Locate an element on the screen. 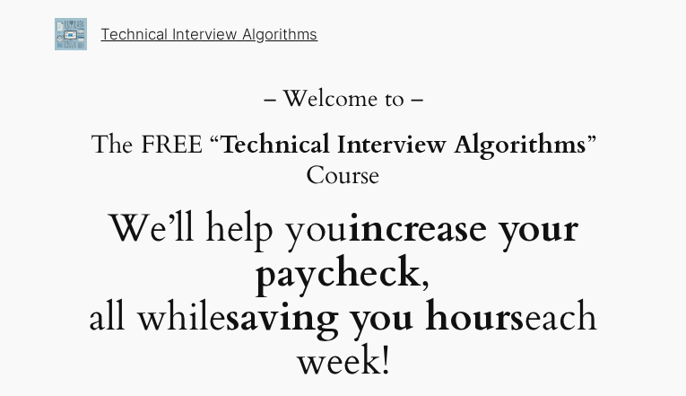 This screenshot has width=686, height=396. img: The Technical Interview Algorithms Course is located at coordinates (71, 34).